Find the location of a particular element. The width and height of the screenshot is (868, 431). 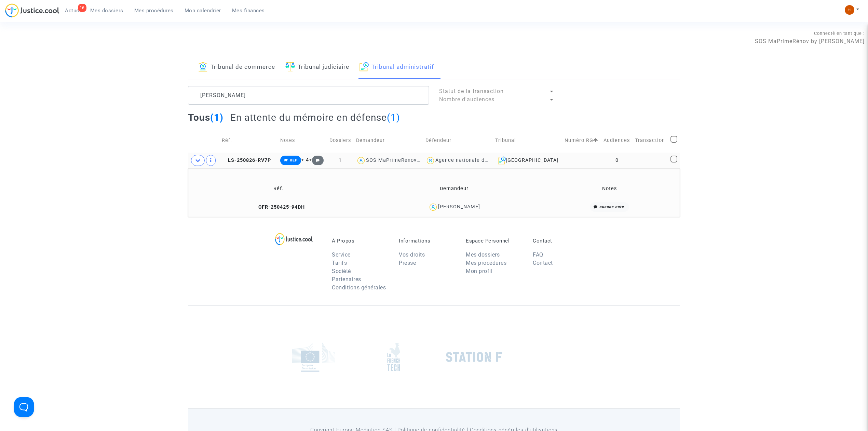

a: Tarifs is located at coordinates (339, 262).